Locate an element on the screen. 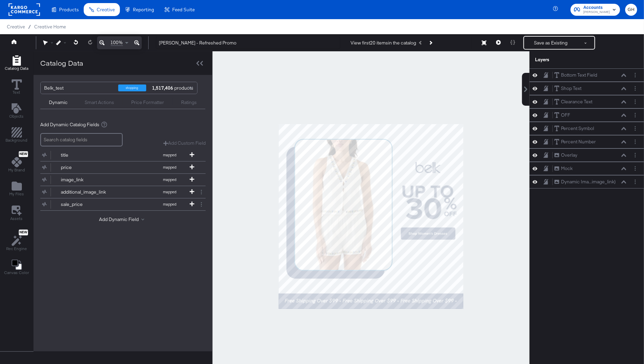 This screenshot has height=364, width=644. span: Products is located at coordinates (69, 10).